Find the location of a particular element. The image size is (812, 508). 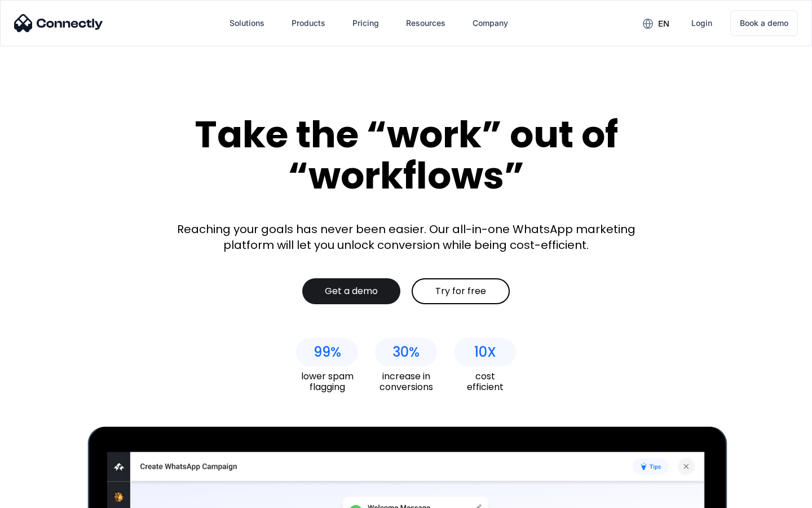

div: 30% is located at coordinates (406, 352).